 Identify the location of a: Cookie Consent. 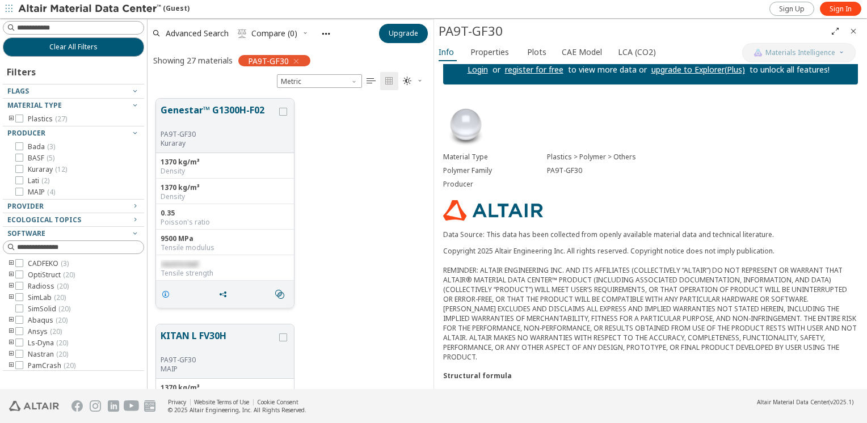
(277, 402).